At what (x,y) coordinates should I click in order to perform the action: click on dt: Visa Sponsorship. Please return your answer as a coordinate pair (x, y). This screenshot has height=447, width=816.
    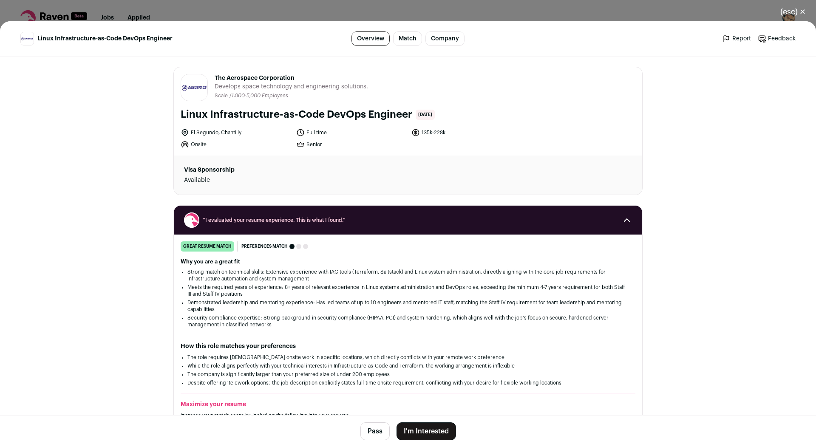
    Looking at the image, I should click on (258, 170).